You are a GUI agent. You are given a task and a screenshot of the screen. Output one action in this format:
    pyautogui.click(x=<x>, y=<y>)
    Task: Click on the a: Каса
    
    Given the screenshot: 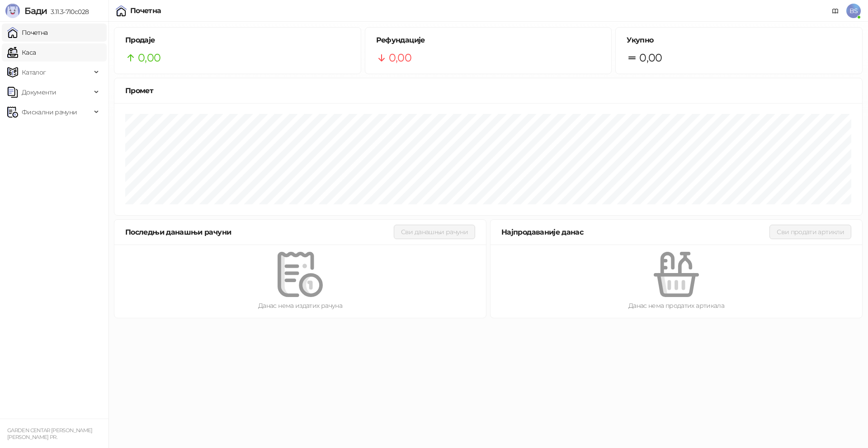 What is the action you would take?
    pyautogui.click(x=21, y=52)
    